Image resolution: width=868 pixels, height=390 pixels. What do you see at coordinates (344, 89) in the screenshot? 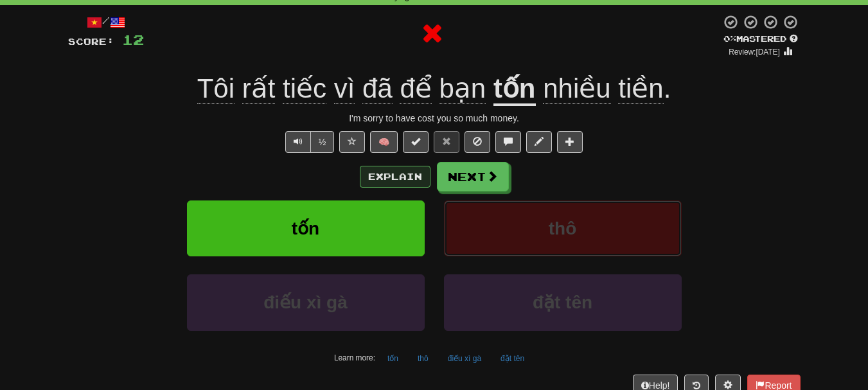
I see `span: vì` at bounding box center [344, 89].